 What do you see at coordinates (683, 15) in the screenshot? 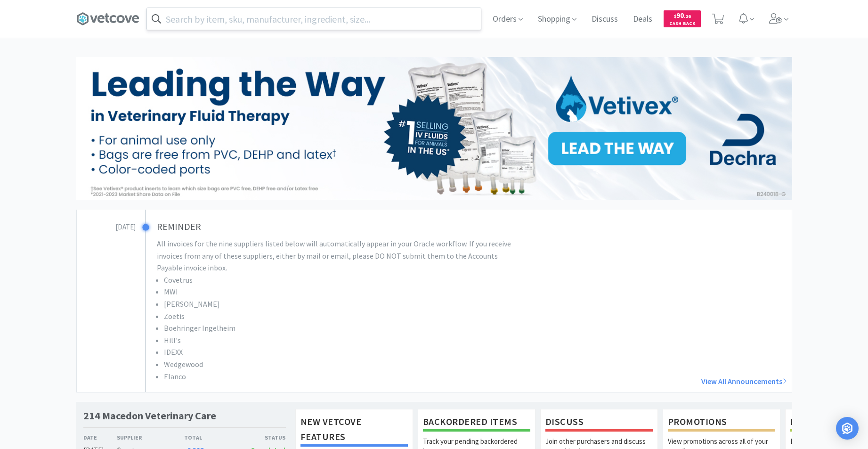
I see `span: 90` at bounding box center [683, 15].